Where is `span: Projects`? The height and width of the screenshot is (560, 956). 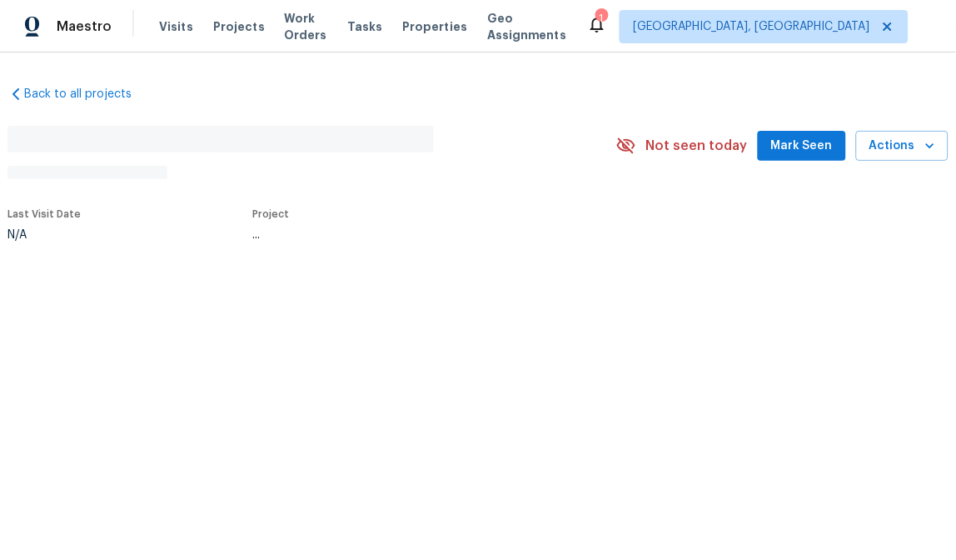 span: Projects is located at coordinates (239, 27).